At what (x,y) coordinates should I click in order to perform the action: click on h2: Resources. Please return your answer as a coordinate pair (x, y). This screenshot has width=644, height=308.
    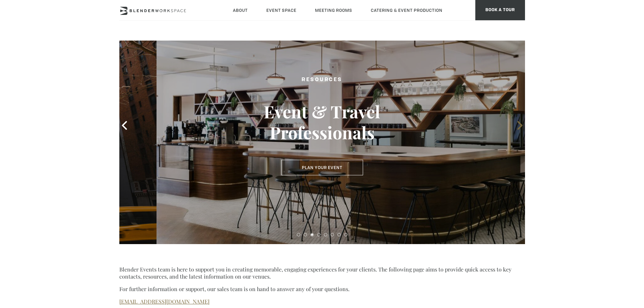
    Looking at the image, I should click on (322, 80).